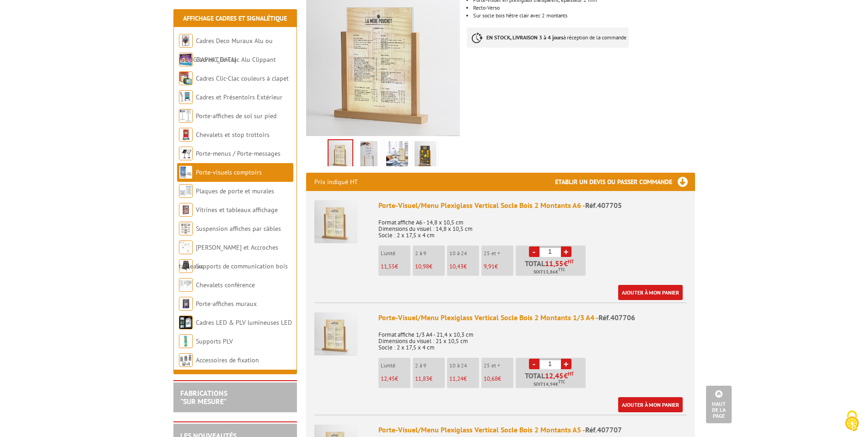 The width and height of the screenshot is (868, 437). Describe the element at coordinates (186, 360) in the screenshot. I see `img: Accessoires de fixation` at that location.